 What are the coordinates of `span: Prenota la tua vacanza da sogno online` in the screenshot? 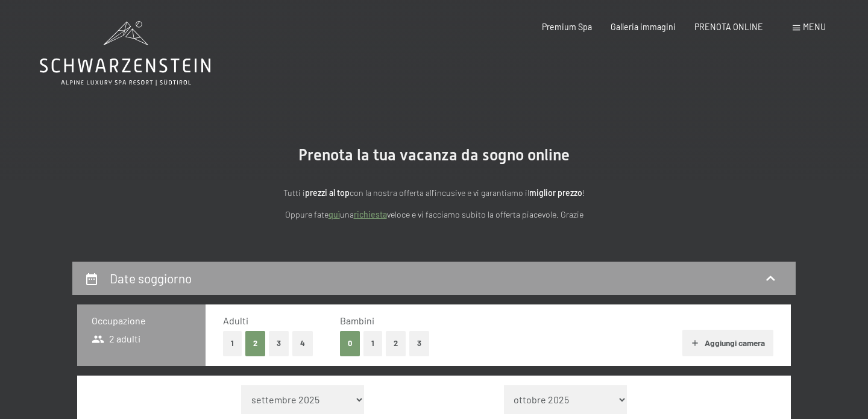 It's located at (434, 155).